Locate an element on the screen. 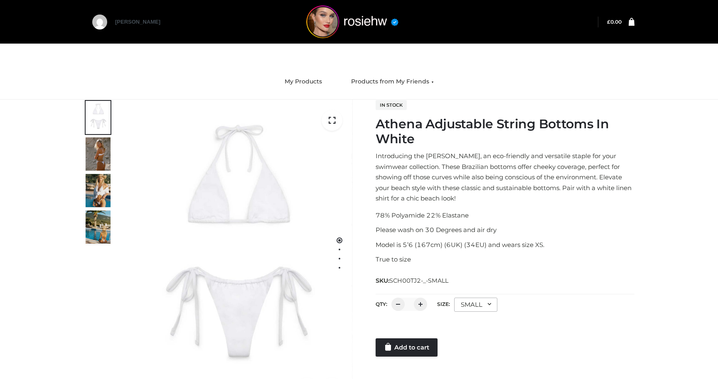 This screenshot has height=379, width=718. div: SMALL is located at coordinates (476, 305).